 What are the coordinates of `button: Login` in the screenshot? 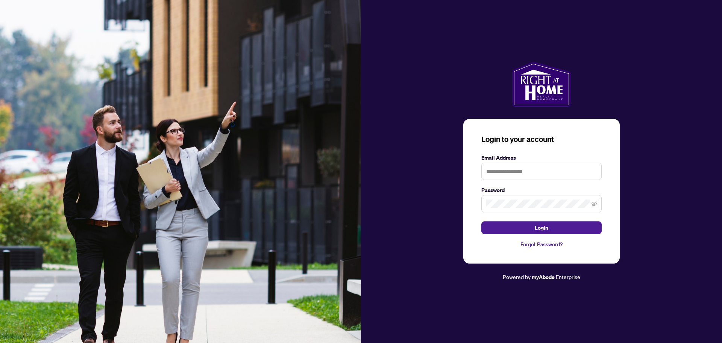 It's located at (542, 228).